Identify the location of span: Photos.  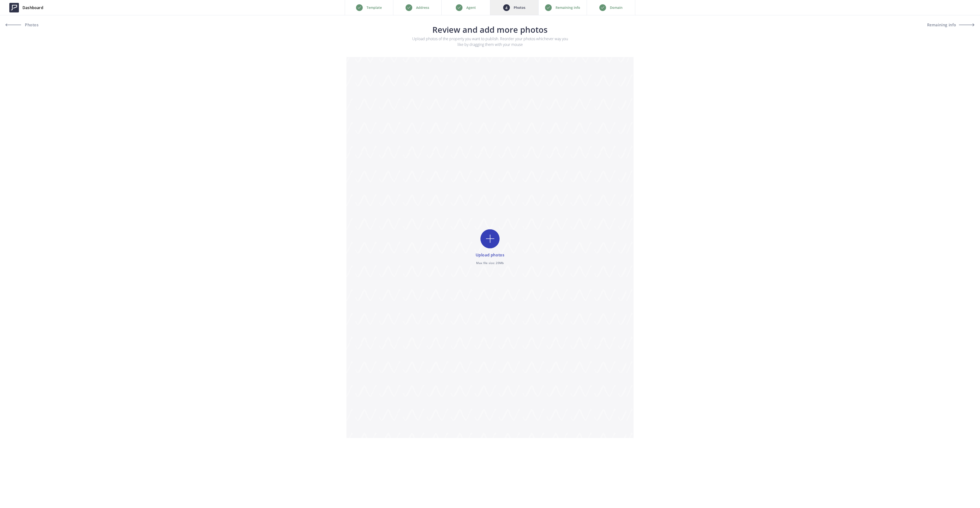
(31, 25).